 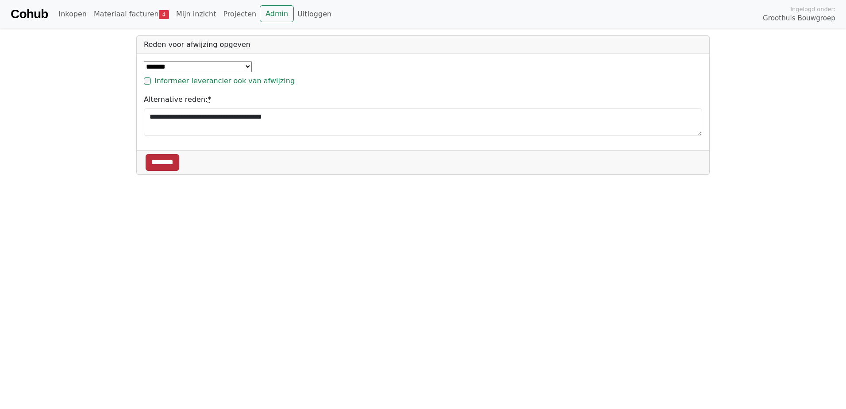 What do you see at coordinates (131, 14) in the screenshot?
I see `a: Materiaal facturen4` at bounding box center [131, 14].